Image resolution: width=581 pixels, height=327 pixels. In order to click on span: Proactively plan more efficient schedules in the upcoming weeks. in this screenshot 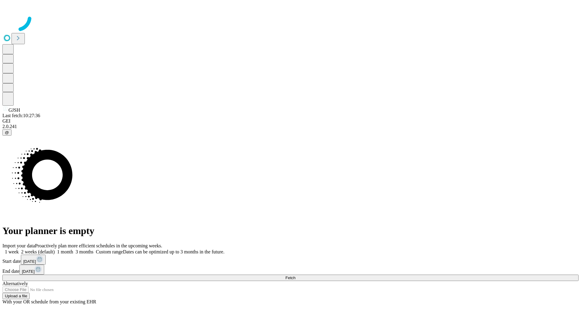, I will do `click(99, 245)`.